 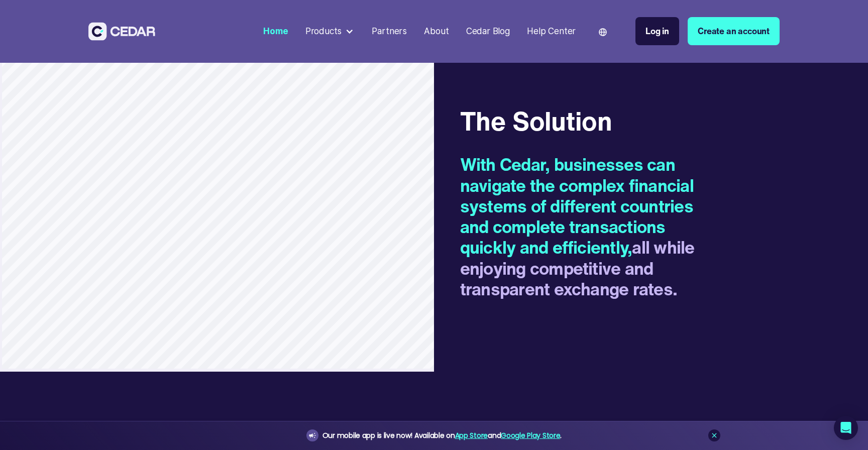 What do you see at coordinates (312, 435) in the screenshot?
I see `img: announcement` at bounding box center [312, 435].